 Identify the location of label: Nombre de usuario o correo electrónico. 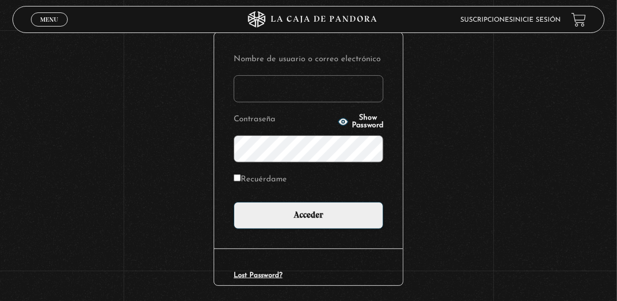
(309, 59).